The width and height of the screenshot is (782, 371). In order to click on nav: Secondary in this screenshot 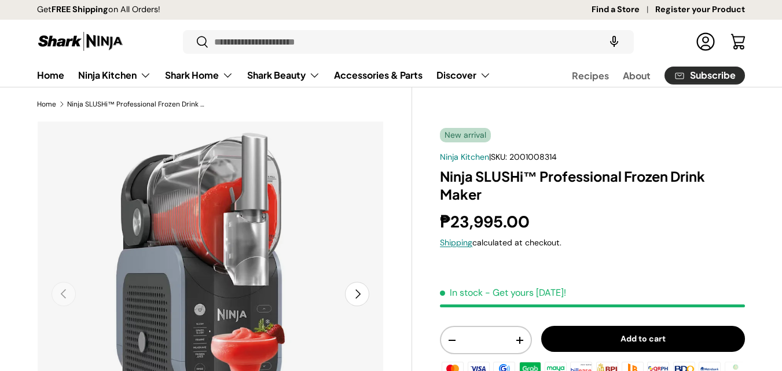, I will do `click(645, 75)`.